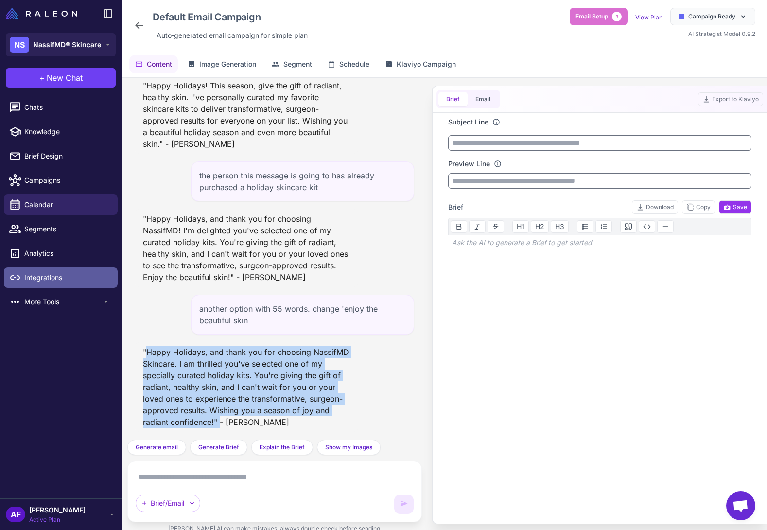  What do you see at coordinates (61, 45) in the screenshot?
I see `button: NSNassifMD® Skincare` at bounding box center [61, 45].